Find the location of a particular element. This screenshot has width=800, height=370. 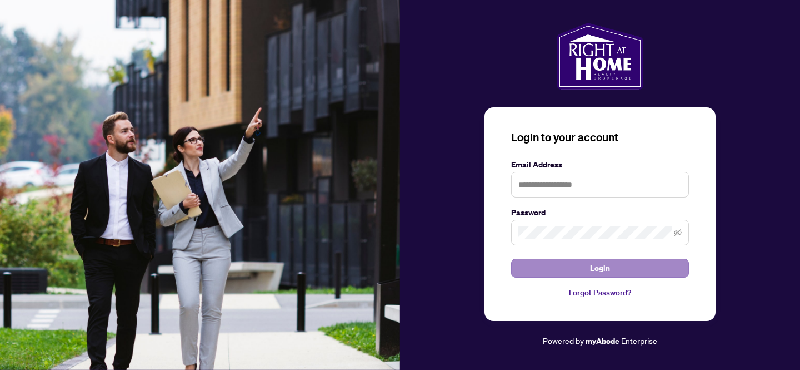

span: Enterprise is located at coordinates (639, 340).